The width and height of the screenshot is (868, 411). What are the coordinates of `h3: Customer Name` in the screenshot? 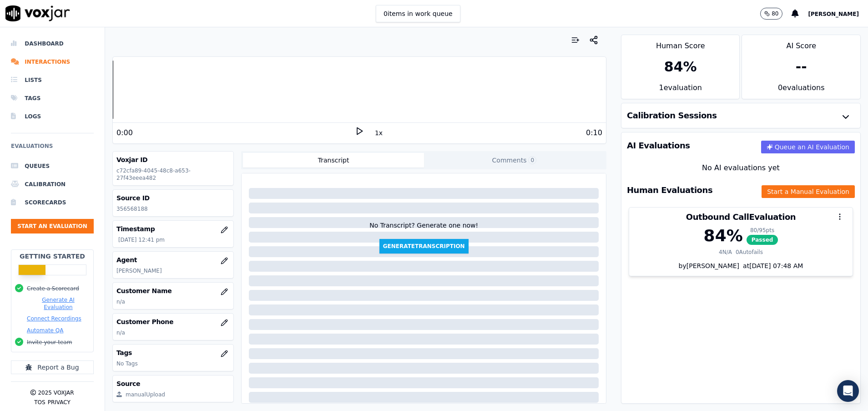 It's located at (173, 291).